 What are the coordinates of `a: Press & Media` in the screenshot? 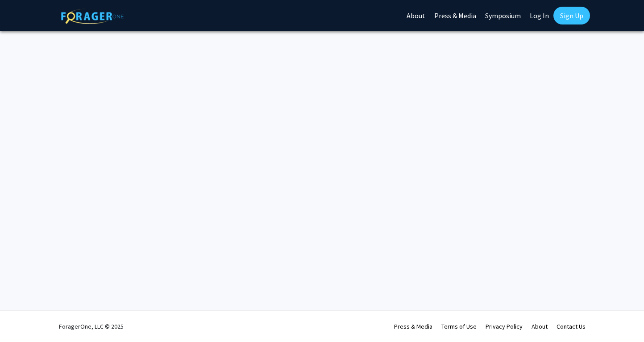 It's located at (413, 327).